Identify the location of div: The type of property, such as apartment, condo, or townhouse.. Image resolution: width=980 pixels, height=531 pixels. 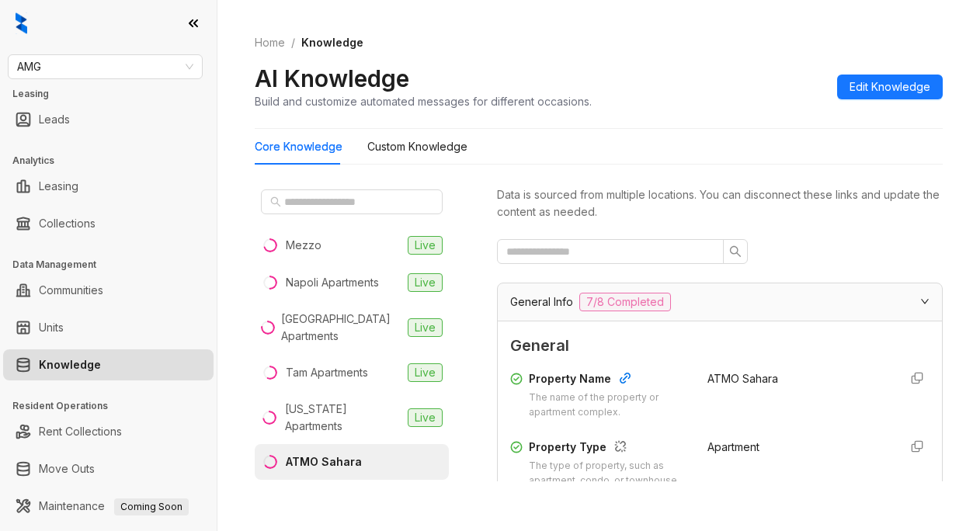
(609, 473).